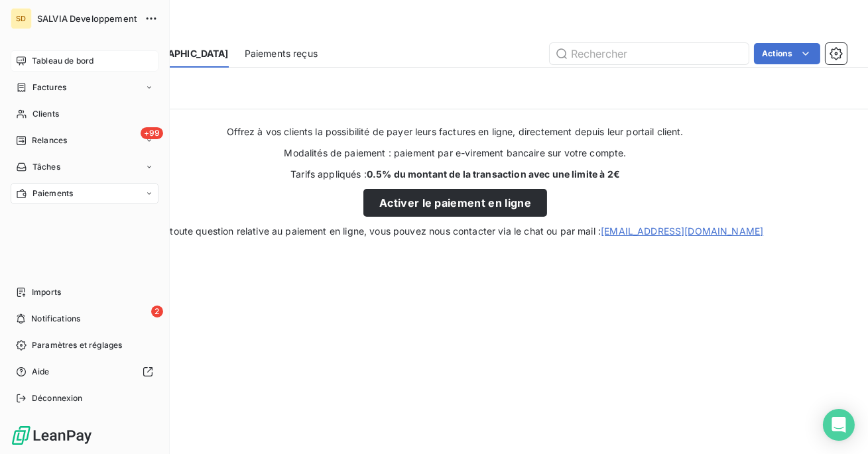 Image resolution: width=868 pixels, height=454 pixels. What do you see at coordinates (455, 132) in the screenshot?
I see `span: Offrez à vos clients la possibilité de payer leurs factures en ligne, directement depuis leur por...` at bounding box center [455, 132].